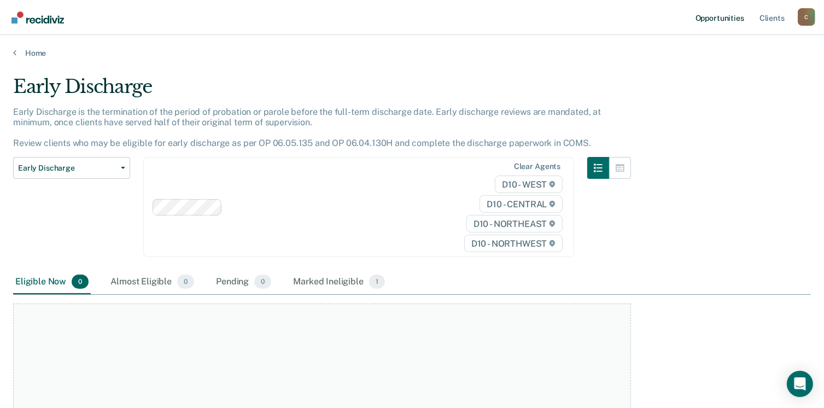 The width and height of the screenshot is (824, 408). I want to click on a: Home, so click(412, 53).